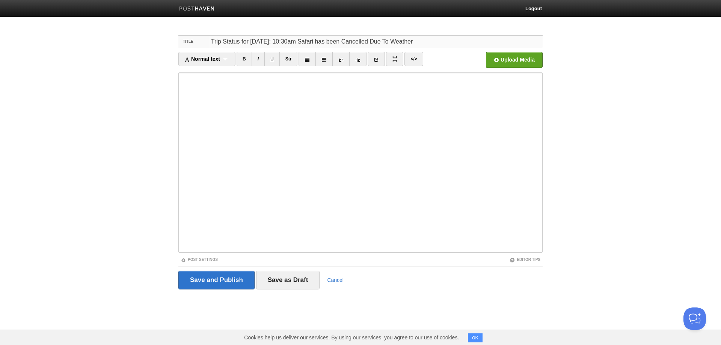  I want to click on a: Editor Tips, so click(525, 259).